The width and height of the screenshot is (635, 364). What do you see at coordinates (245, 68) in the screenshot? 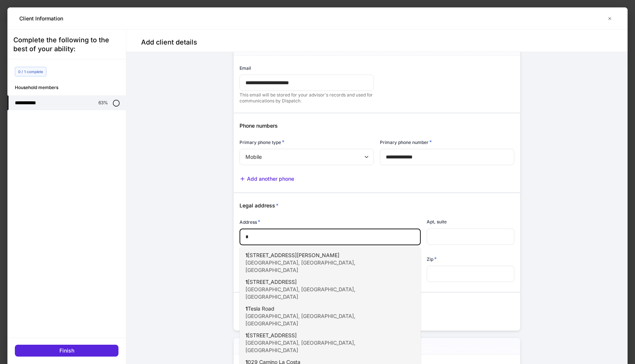
I see `h6: Email` at bounding box center [245, 68].